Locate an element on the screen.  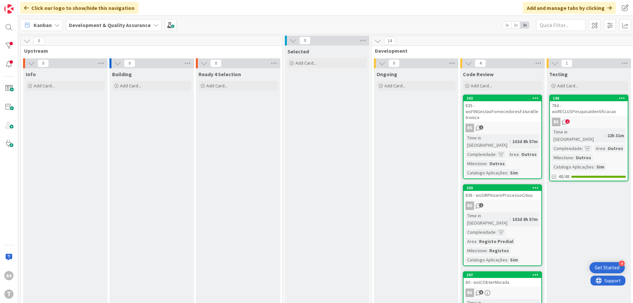
span: 3x is located at coordinates (525, 25).